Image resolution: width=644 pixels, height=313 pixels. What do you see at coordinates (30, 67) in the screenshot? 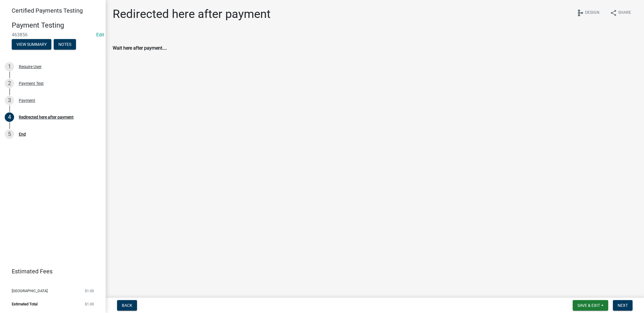
I see `div: Require User` at bounding box center [30, 67].